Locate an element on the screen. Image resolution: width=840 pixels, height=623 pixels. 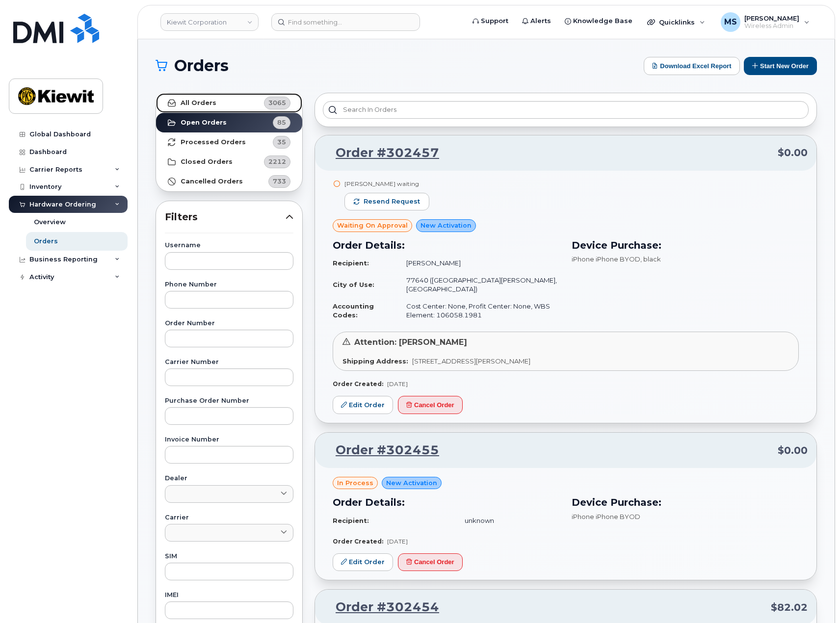
strong: Shipping Address: is located at coordinates (376, 362).